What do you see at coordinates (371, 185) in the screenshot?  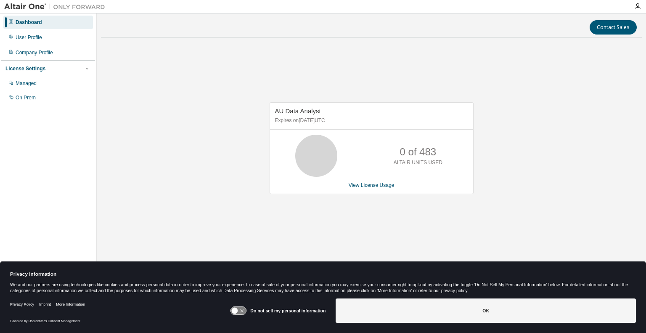 I see `a: View License Usage` at bounding box center [371, 185].